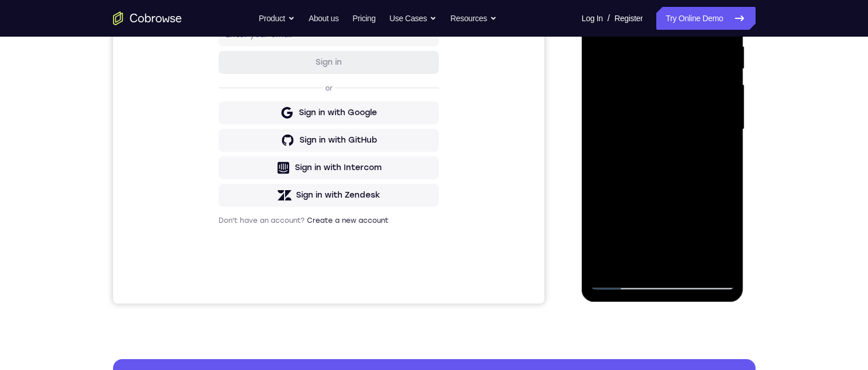 The height and width of the screenshot is (370, 868). Describe the element at coordinates (216, 86) in the screenshot. I see `h1: Sign in to your account` at that location.